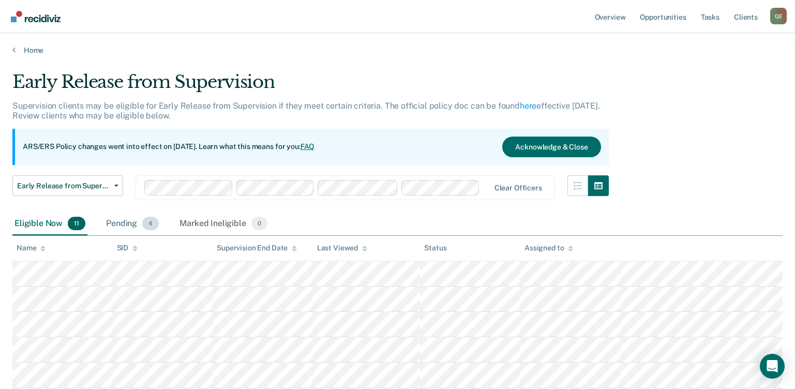  I want to click on div: Supervision End Date, so click(256, 248).